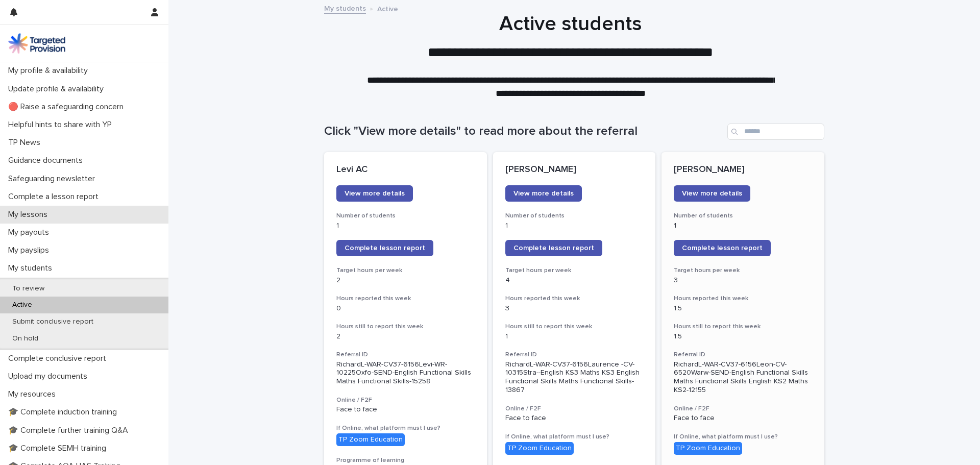  Describe the element at coordinates (743, 377) in the screenshot. I see `p: RichardL-WAR-CV37-6156Leon-CV-6520Warw-SEND-English Functional Skills Maths Functional Skills Eng...` at that location.